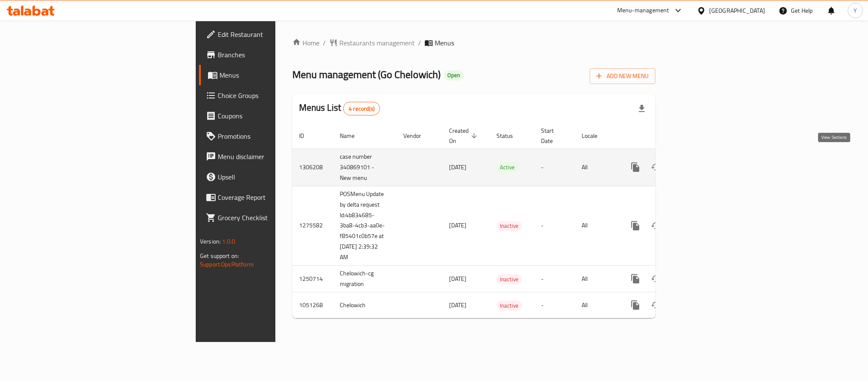  Describe the element at coordinates (595, 136) in the screenshot. I see `span: Locale` at that location.